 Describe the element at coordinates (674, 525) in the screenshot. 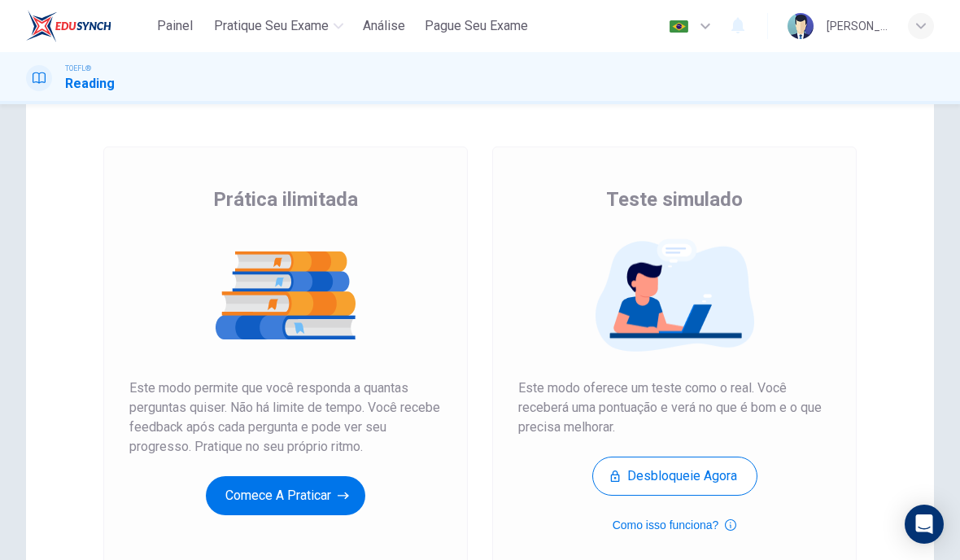

I see `button: Como isso funciona?` at that location.